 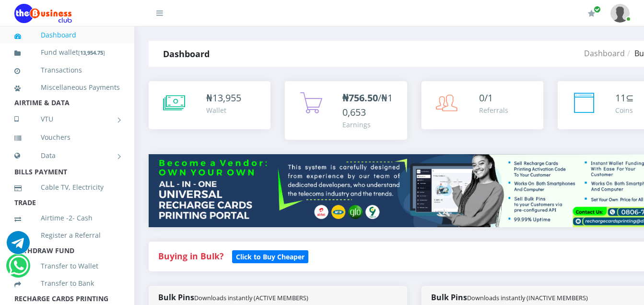 I want to click on small: Downloads instantly (INACTIVE MEMBERS), so click(x=528, y=298).